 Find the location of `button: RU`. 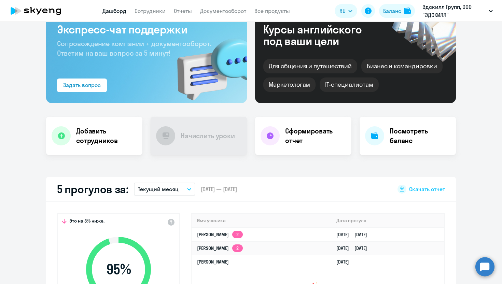

button: RU is located at coordinates (346, 11).